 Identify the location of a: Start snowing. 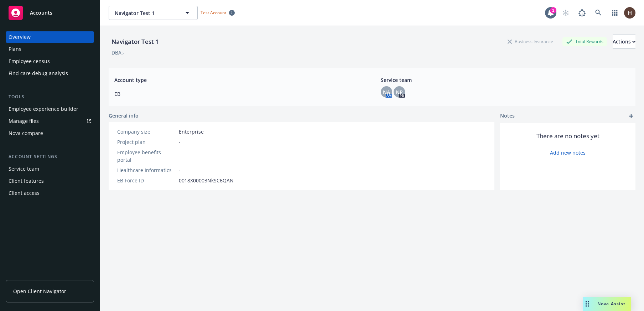
(566, 13).